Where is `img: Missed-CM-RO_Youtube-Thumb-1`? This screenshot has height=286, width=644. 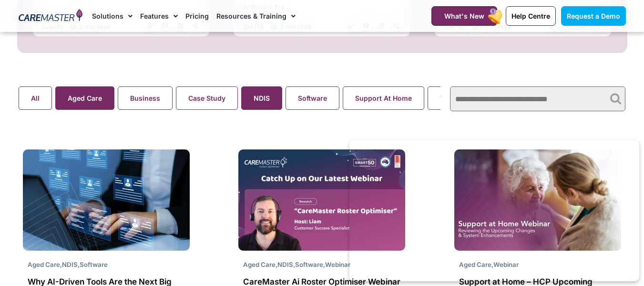
img: Missed-CM-RO_Youtube-Thumb-1 is located at coordinates (321, 200).